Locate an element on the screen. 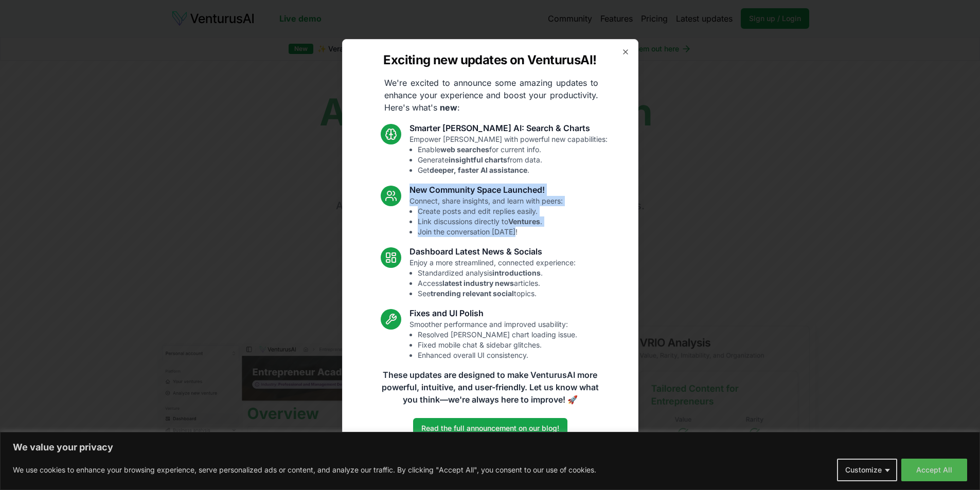  li: Create posts and edit replies easily. is located at coordinates (490, 211).